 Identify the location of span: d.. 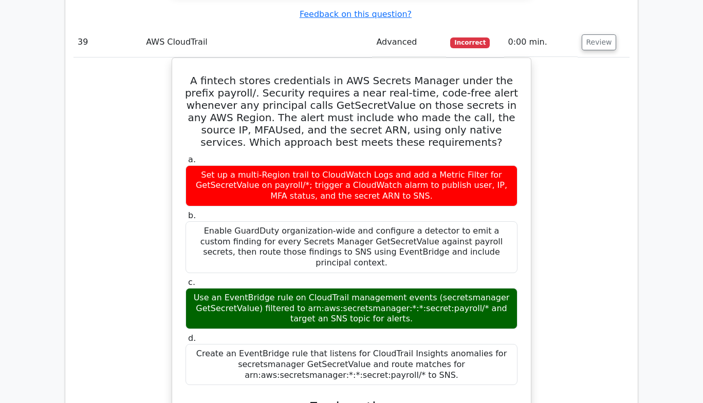
(192, 338).